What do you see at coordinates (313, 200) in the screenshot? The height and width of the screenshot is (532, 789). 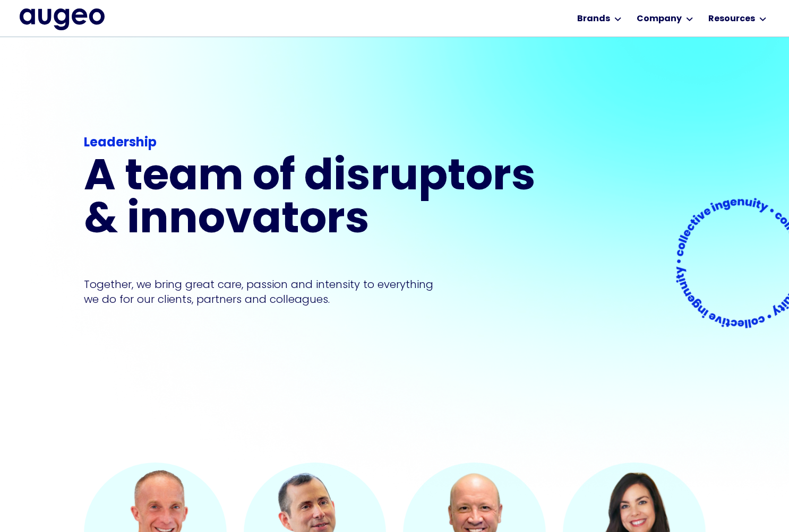 I see `h1: A team of disruptors & innovators` at bounding box center [313, 200].